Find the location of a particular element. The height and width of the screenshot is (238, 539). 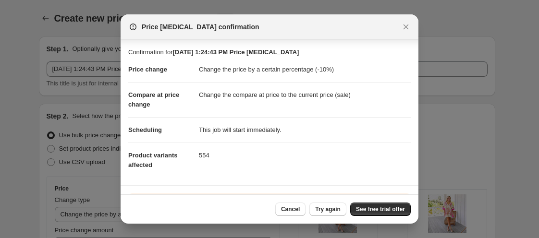

p: Confirmation for is located at coordinates (270, 52).